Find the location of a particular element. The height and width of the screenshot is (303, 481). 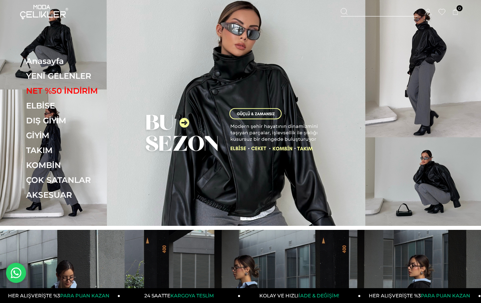

span: KARGOYA TESLİM is located at coordinates (192, 295).